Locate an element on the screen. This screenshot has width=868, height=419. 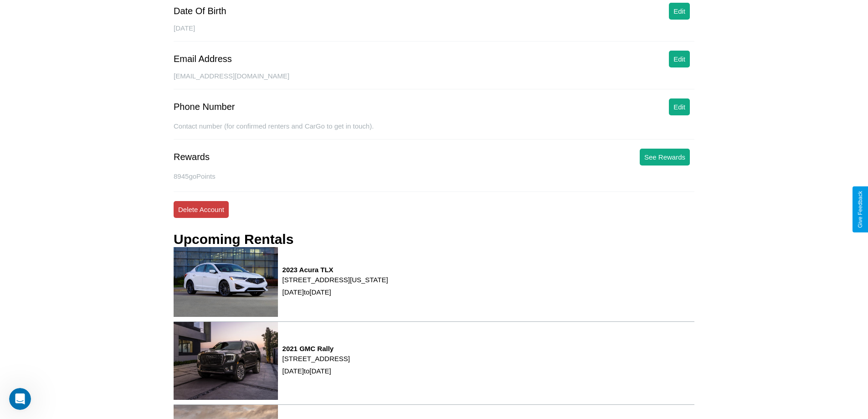
button: Delete Account is located at coordinates (201, 209).